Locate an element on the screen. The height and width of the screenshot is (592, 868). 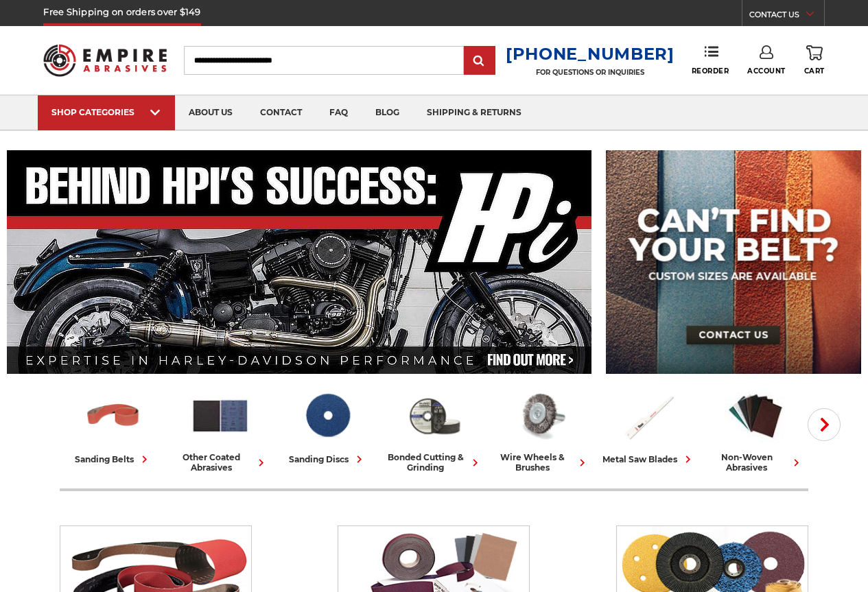
button: Next is located at coordinates (824, 425).